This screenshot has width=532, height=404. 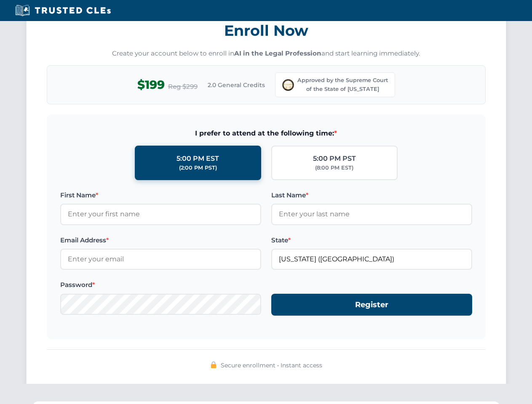 What do you see at coordinates (278, 53) in the screenshot?
I see `strong: AI in the Legal Profession` at bounding box center [278, 53].